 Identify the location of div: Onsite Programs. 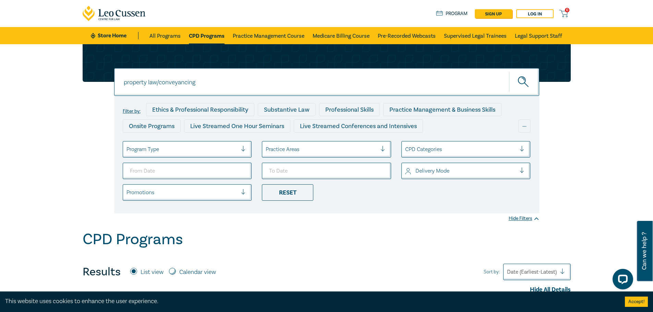
(151, 126).